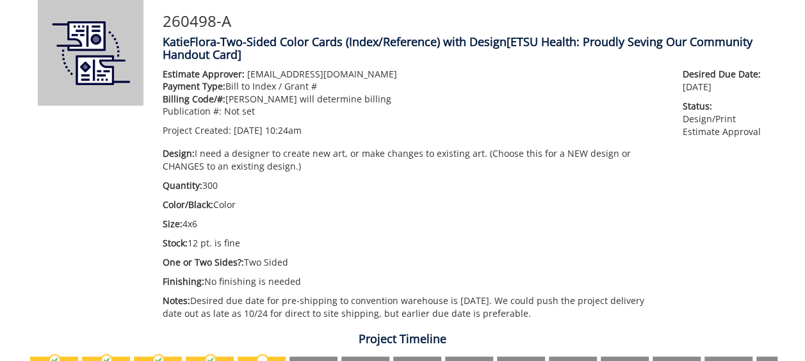 The image size is (805, 361). What do you see at coordinates (203, 262) in the screenshot?
I see `span: One or Two Sides?:` at bounding box center [203, 262].